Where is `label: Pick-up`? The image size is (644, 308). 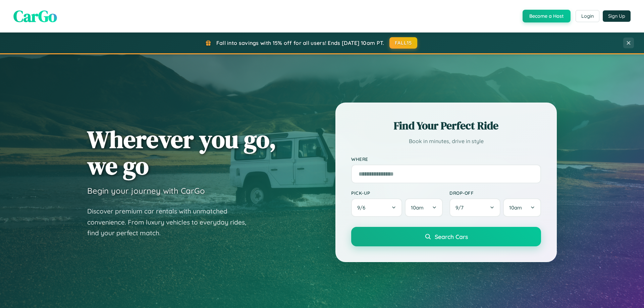 label: Pick-up is located at coordinates (396, 192).